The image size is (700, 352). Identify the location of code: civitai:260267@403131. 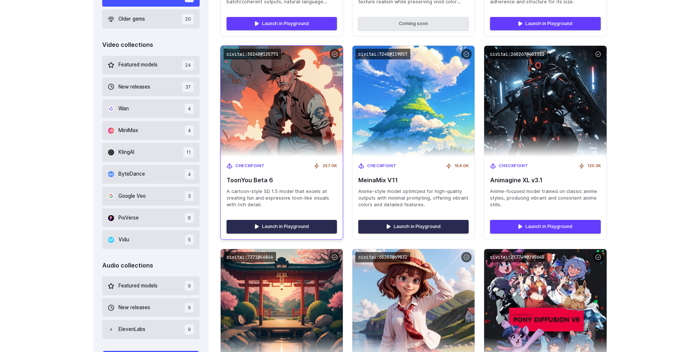
(517, 54).